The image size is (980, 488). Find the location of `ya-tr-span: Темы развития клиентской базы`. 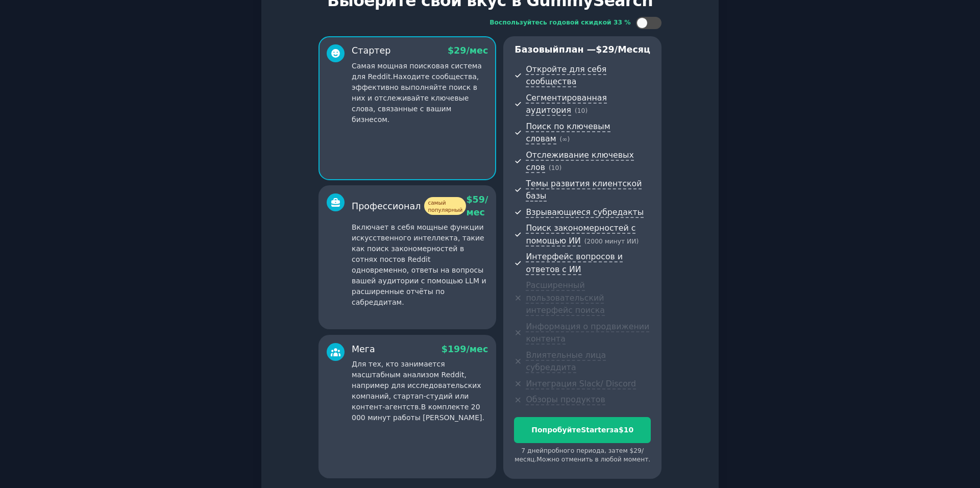

ya-tr-span: Темы развития клиентской базы is located at coordinates (583, 190).